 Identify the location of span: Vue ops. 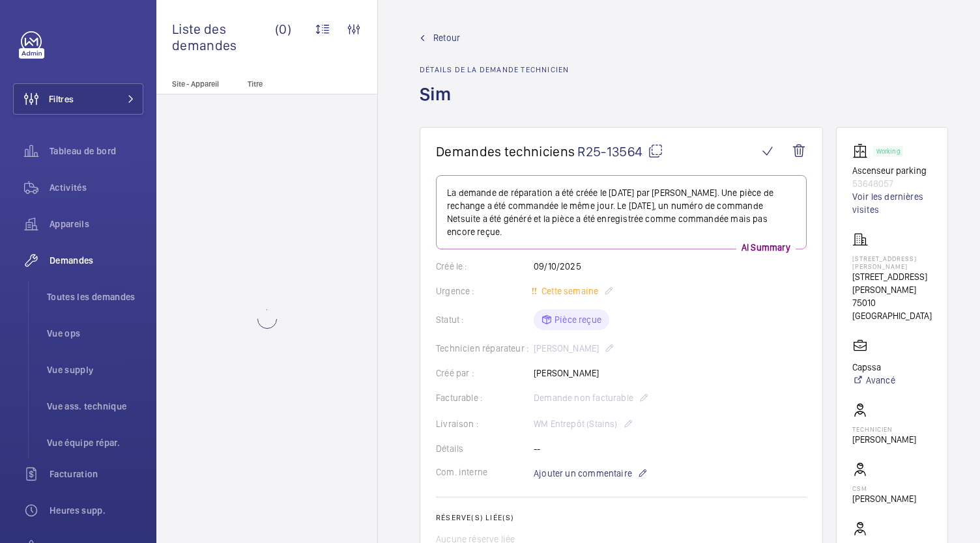
(95, 333).